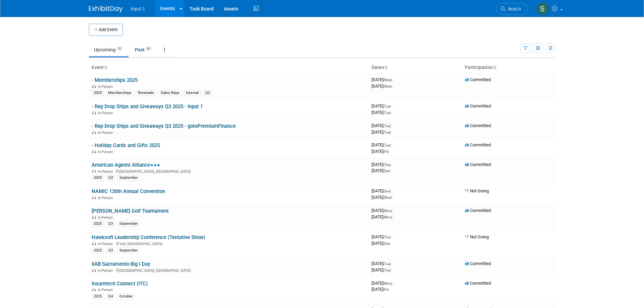  I want to click on a: Hawksoft Leadership Conference (Tentative Show), so click(148, 237).